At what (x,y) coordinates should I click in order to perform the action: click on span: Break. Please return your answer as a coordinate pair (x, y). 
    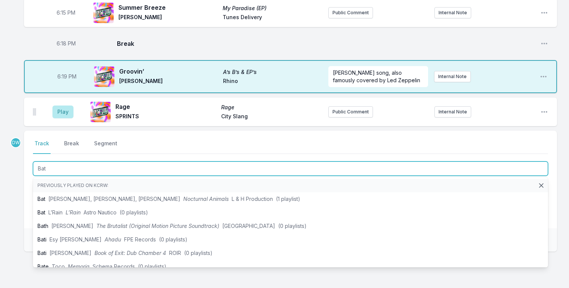
    Looking at the image, I should click on (326, 43).